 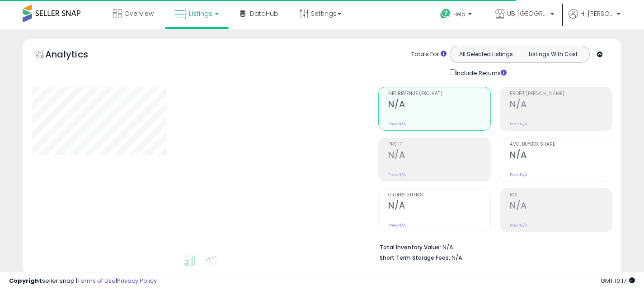 I want to click on div: Totals For, so click(x=429, y=54).